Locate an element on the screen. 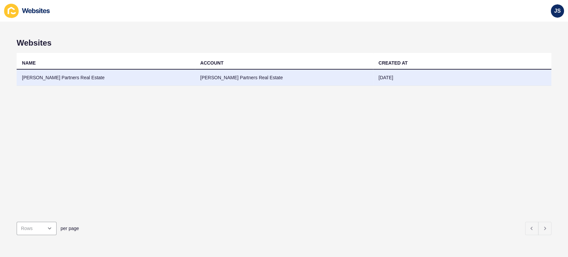 The image size is (568, 257). div: open menu is located at coordinates (37, 228).